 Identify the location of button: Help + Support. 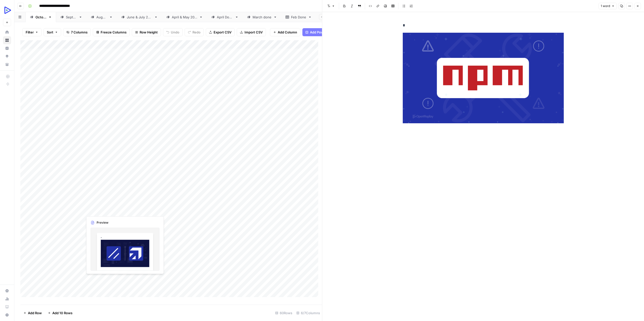
(7, 315).